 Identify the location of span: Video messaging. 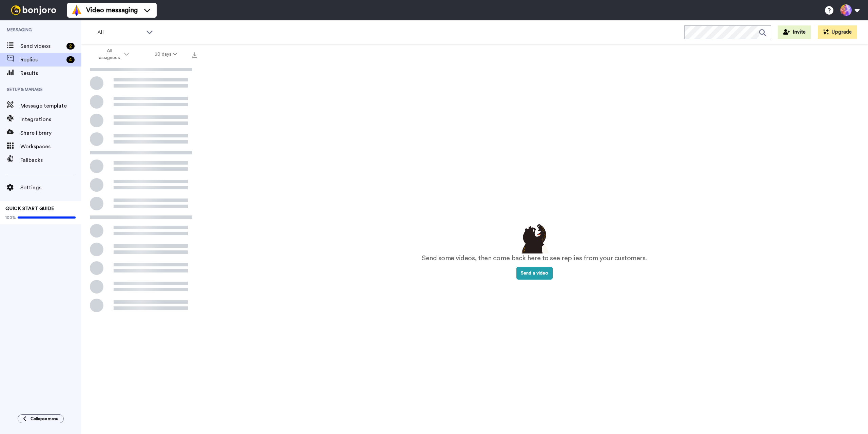
(112, 10).